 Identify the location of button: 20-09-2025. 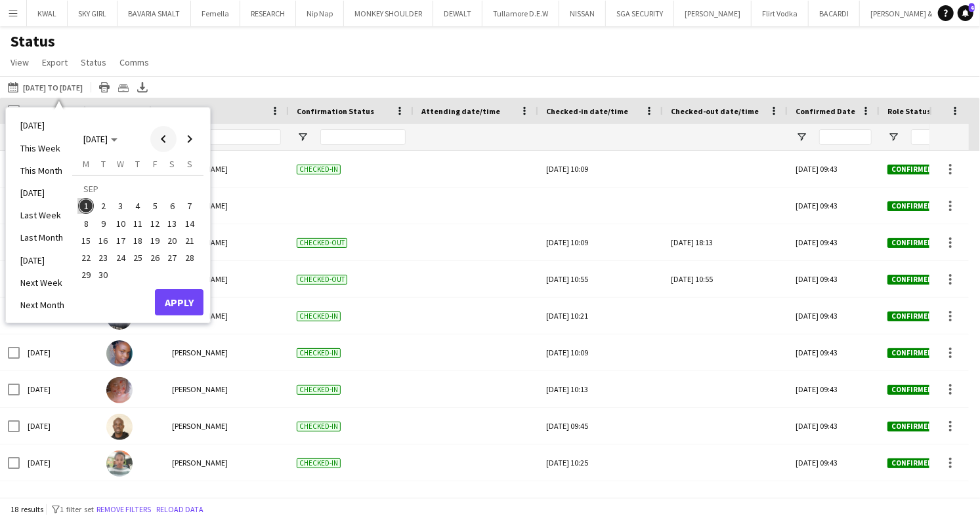
(172, 241).